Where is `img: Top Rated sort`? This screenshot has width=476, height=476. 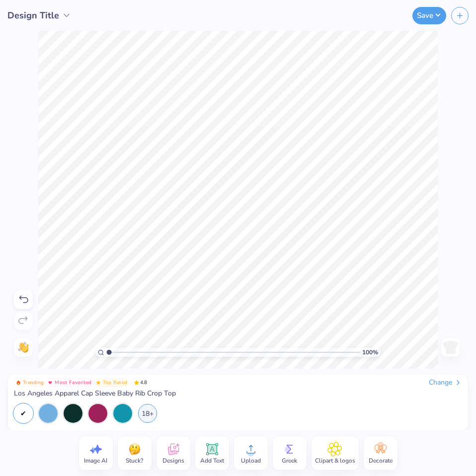
img: Top Rated sort is located at coordinates (98, 383).